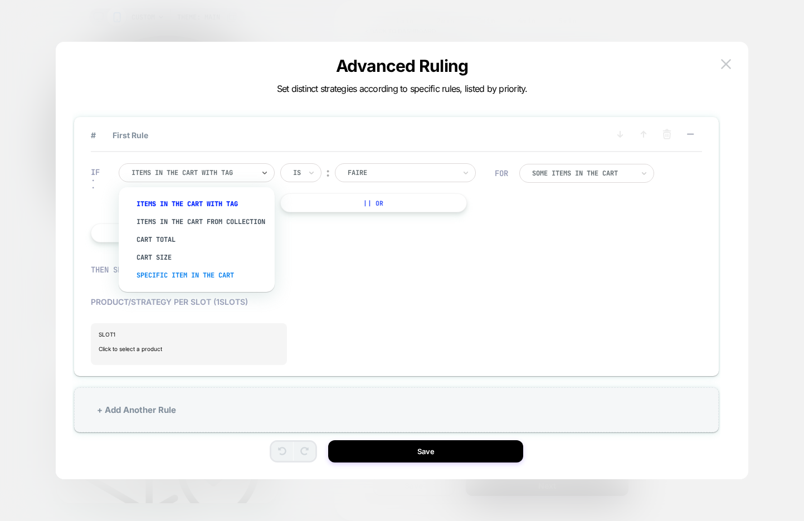 This screenshot has width=804, height=521. Describe the element at coordinates (426, 451) in the screenshot. I see `button: Save` at that location.